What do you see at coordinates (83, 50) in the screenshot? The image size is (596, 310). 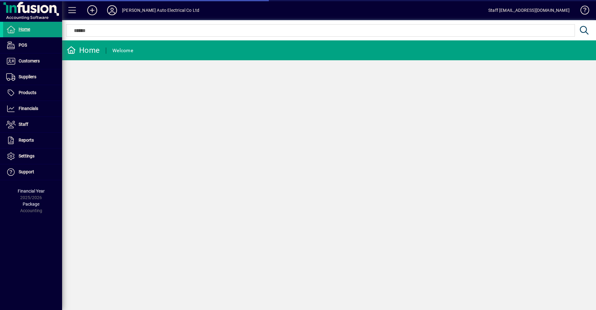 I see `div: Home` at bounding box center [83, 50].